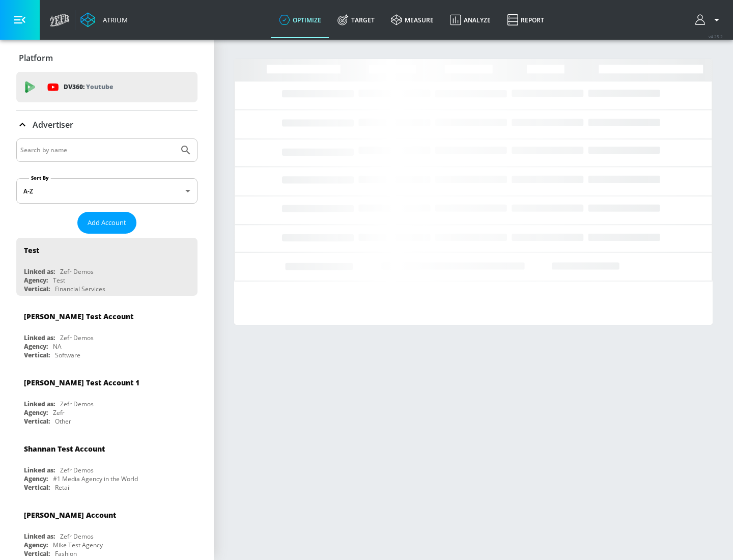 This screenshot has width=733, height=560. What do you see at coordinates (35, 58) in the screenshot?
I see `p: Platform` at bounding box center [35, 58].